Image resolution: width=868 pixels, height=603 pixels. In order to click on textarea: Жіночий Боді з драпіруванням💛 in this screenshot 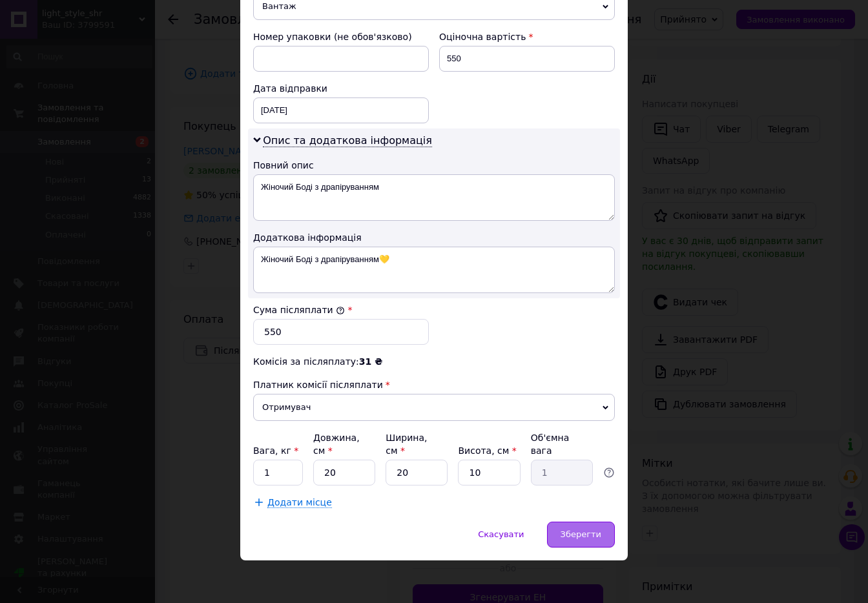, I will do `click(434, 270)`.